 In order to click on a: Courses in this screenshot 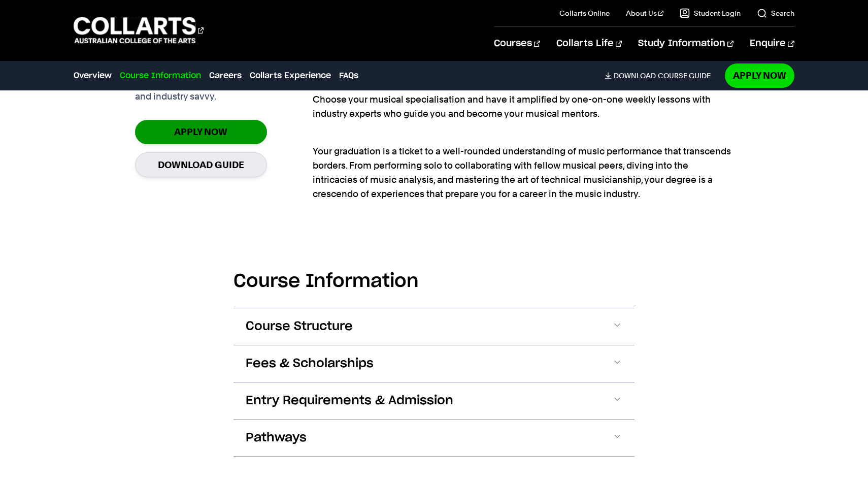, I will do `click(516, 43)`.